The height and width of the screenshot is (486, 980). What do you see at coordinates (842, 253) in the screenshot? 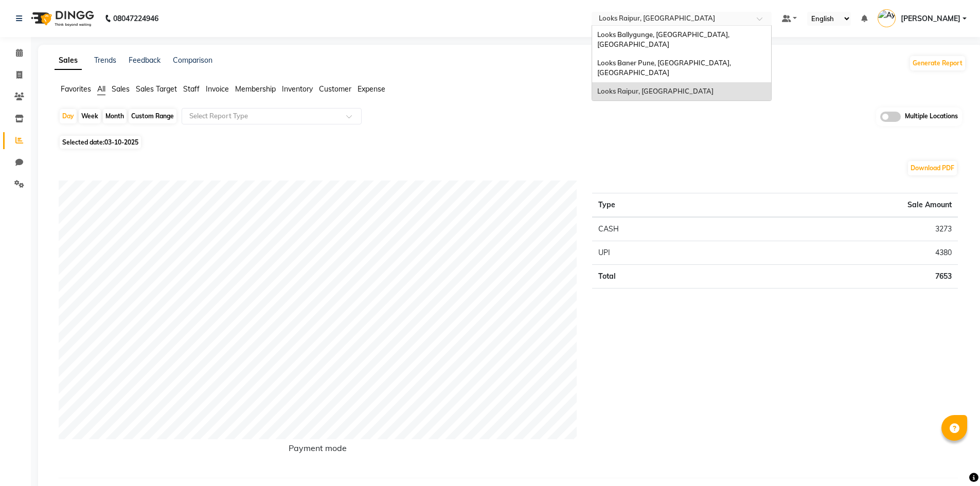
I see `td: 4380` at bounding box center [842, 253].